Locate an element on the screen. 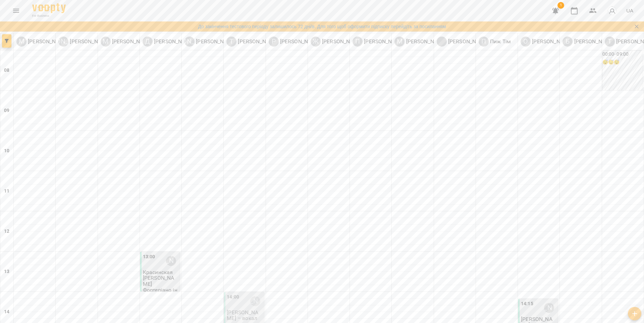  h6: 14 is located at coordinates (6, 312).